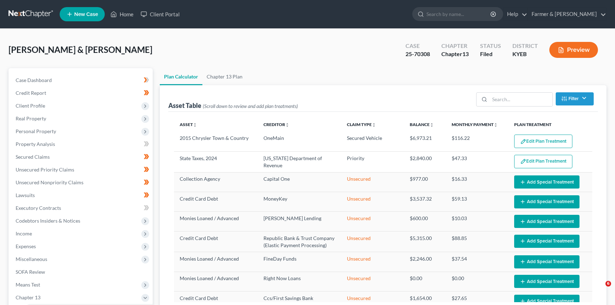 This screenshot has width=615, height=305. Describe the element at coordinates (34, 80) in the screenshot. I see `span: Case Dashboard` at that location.